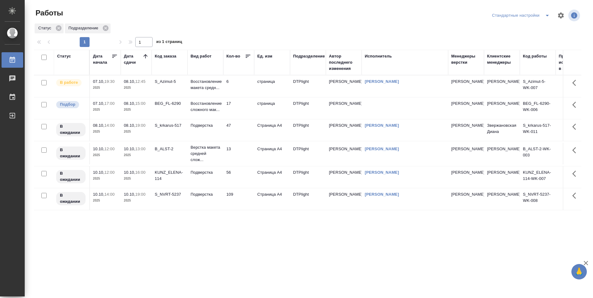  Describe the element at coordinates (169, 82) in the screenshot. I see `div: S_Azimut-5` at that location.